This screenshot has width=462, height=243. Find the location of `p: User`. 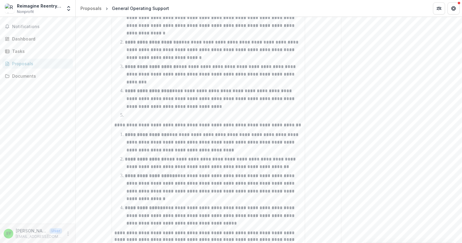

p: User is located at coordinates (56, 231).